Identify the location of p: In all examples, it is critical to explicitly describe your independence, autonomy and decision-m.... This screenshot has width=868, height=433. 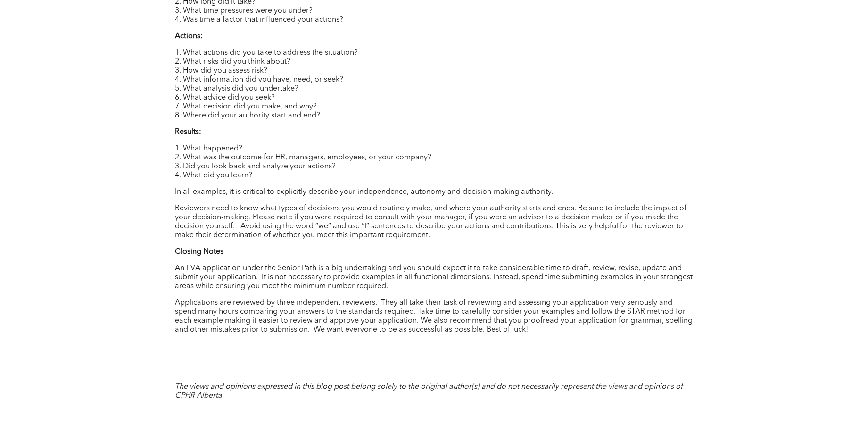
(434, 192).